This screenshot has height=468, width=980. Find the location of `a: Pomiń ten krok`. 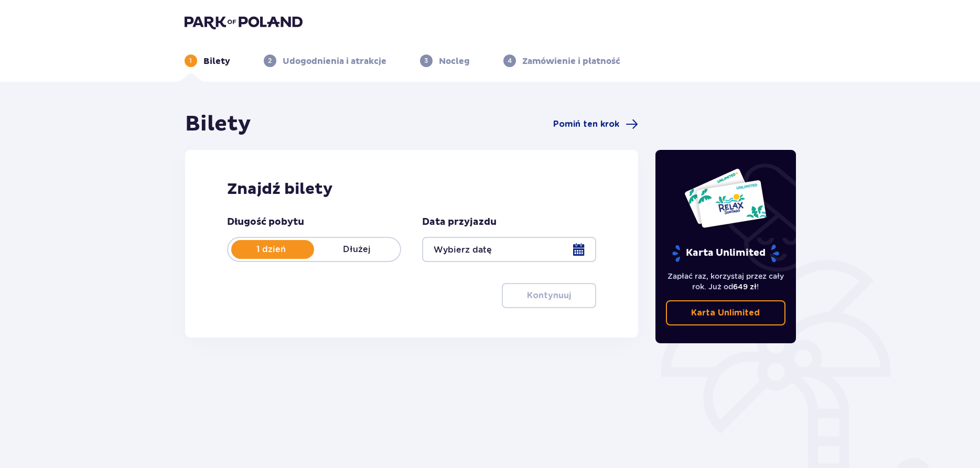

a: Pomiń ten krok is located at coordinates (596, 124).